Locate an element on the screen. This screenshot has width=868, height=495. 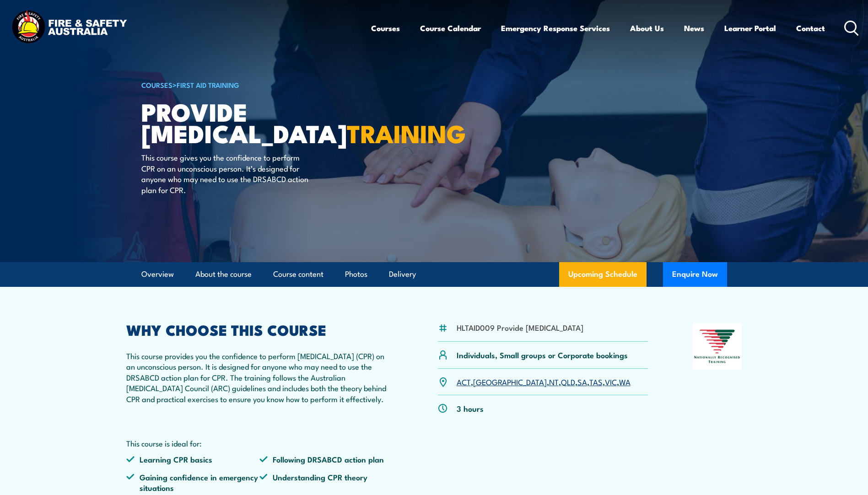
a: Upcoming Schedule is located at coordinates (602, 274).